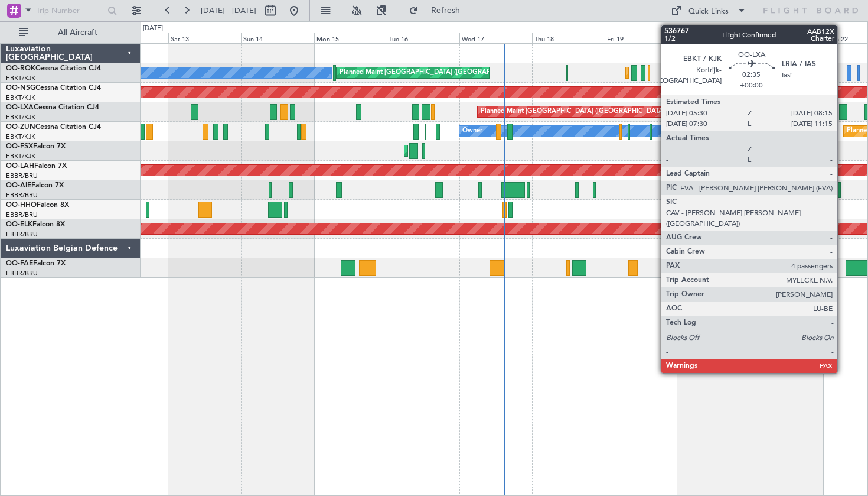 The image size is (868, 496). I want to click on span: OO-AIE, so click(18, 185).